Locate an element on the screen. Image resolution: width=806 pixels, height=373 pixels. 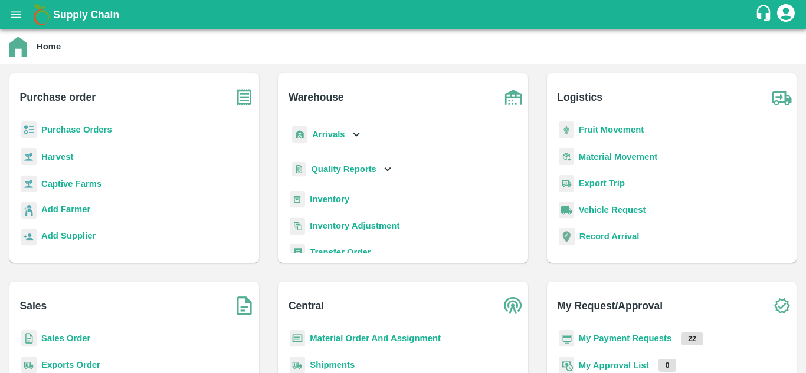
img: sales is located at coordinates (29, 339).